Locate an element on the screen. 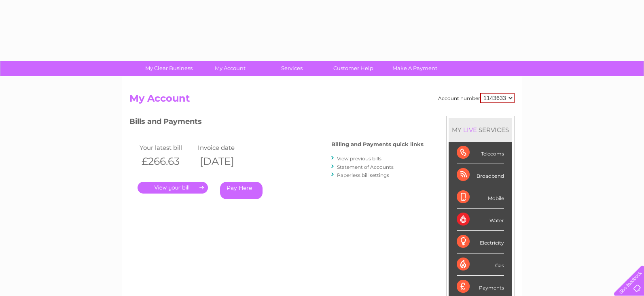 This screenshot has height=296, width=644. h4: Billing and Payments quick links is located at coordinates (377, 144).